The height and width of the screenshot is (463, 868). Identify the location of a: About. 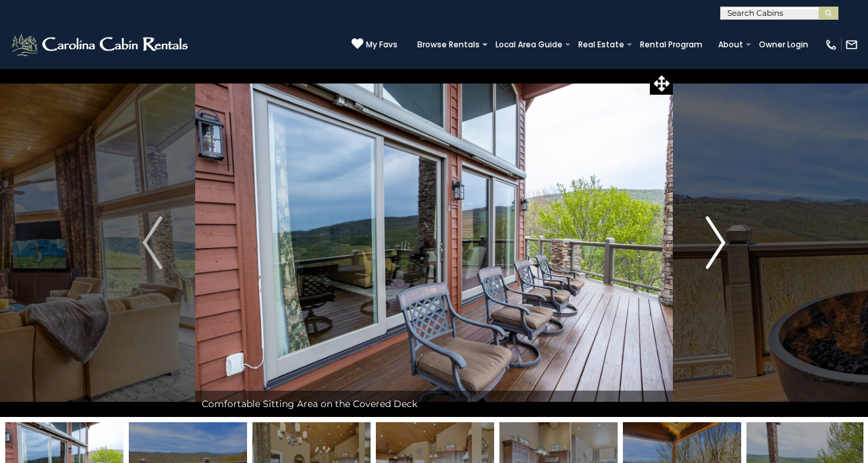
(730, 45).